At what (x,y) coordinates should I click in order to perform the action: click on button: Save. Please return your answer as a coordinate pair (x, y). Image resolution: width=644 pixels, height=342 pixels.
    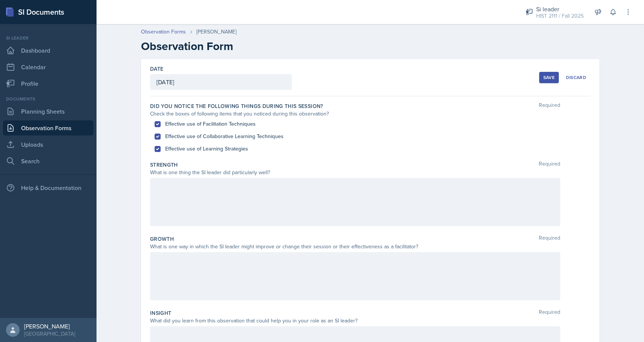
    Looking at the image, I should click on (548, 78).